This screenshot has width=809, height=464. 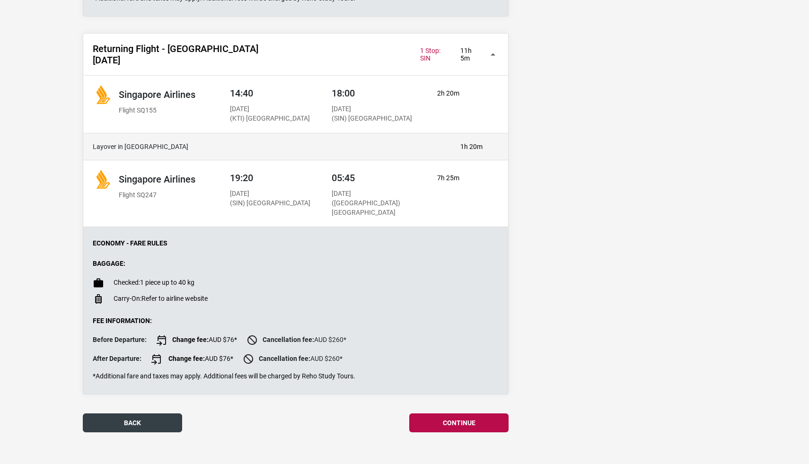 What do you see at coordinates (471, 147) in the screenshot?
I see `p: 1h 20m` at bounding box center [471, 147].